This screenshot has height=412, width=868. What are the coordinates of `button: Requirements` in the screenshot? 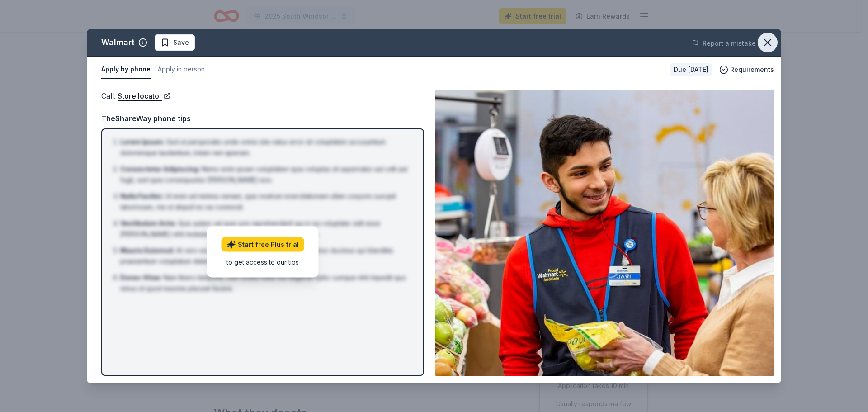 It's located at (747, 70).